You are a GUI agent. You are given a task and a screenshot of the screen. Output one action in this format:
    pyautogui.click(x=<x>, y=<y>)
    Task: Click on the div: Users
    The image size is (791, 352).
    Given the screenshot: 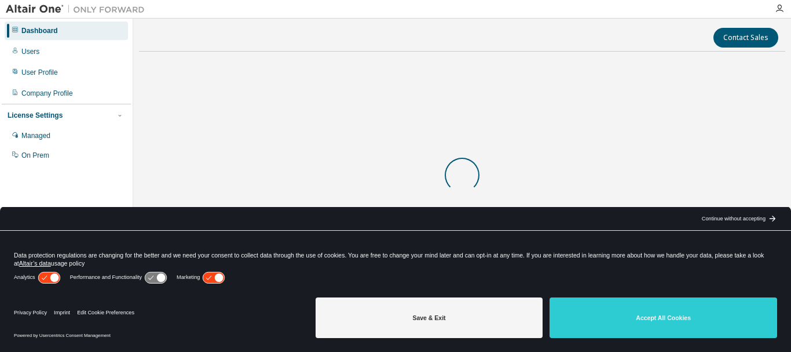 What is the action you would take?
    pyautogui.click(x=30, y=52)
    